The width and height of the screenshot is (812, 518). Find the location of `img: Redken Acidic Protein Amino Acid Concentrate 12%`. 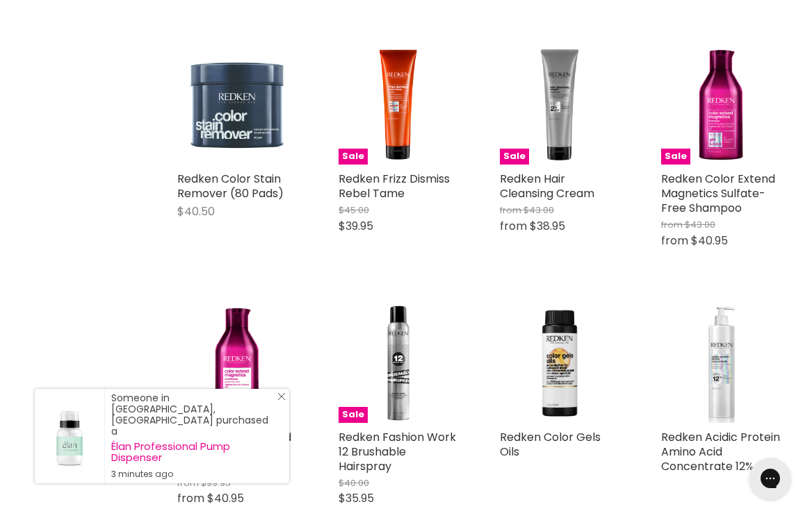

img: Redken Acidic Protein Amino Acid Concentrate 12% is located at coordinates (721, 363).